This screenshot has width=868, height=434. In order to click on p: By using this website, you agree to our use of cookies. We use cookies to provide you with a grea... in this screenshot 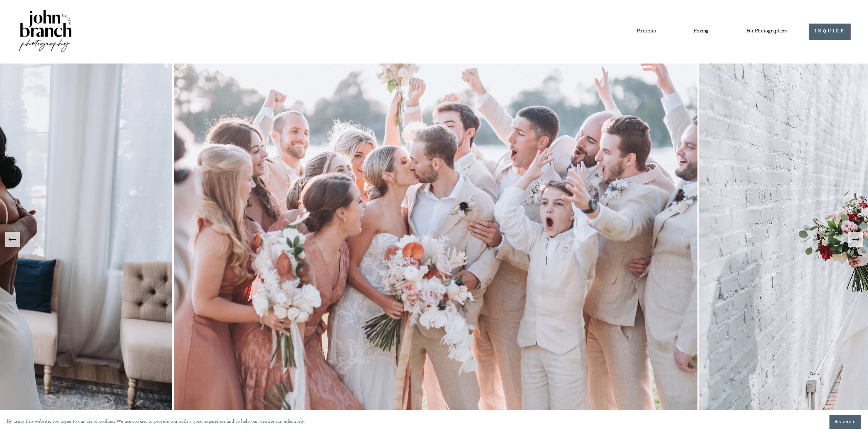, I will do `click(156, 422)`.